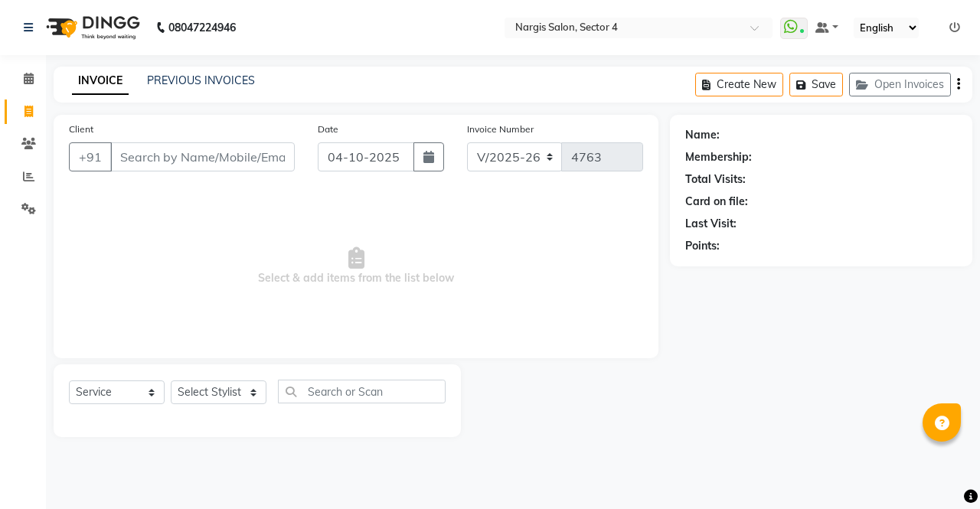  What do you see at coordinates (362, 391) in the screenshot?
I see `input: Search or Scan` at bounding box center [362, 391].